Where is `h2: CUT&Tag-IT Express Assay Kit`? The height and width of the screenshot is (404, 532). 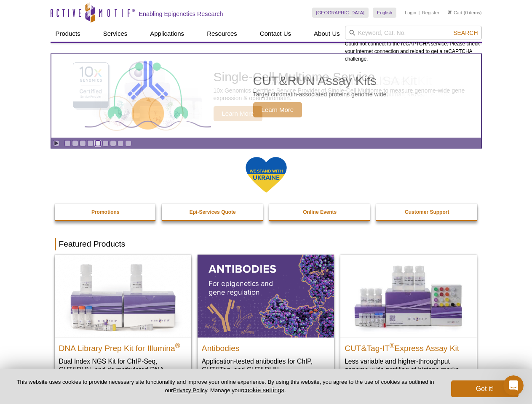
h2: CUT&Tag-IT Express Assay Kit is located at coordinates (408, 346).